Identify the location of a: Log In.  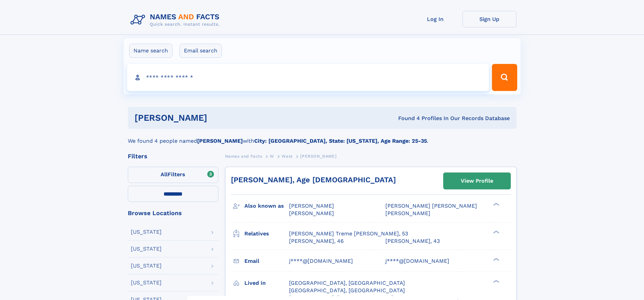
(435, 19).